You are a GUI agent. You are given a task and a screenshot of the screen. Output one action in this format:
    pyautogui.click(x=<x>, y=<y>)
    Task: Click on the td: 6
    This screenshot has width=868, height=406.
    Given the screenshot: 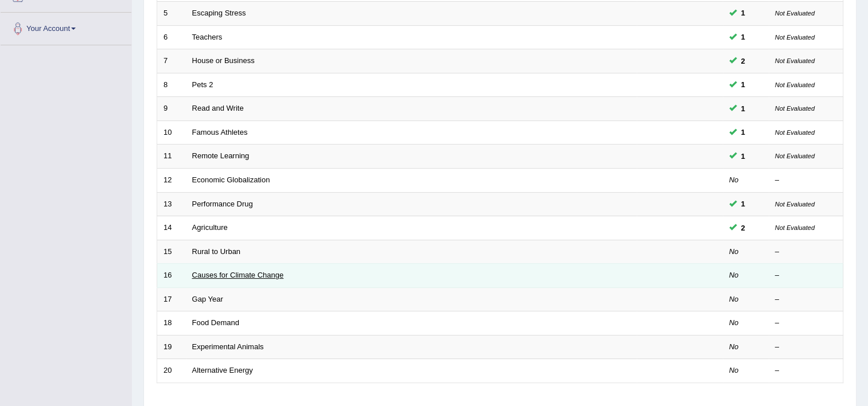 What is the action you would take?
    pyautogui.click(x=171, y=37)
    